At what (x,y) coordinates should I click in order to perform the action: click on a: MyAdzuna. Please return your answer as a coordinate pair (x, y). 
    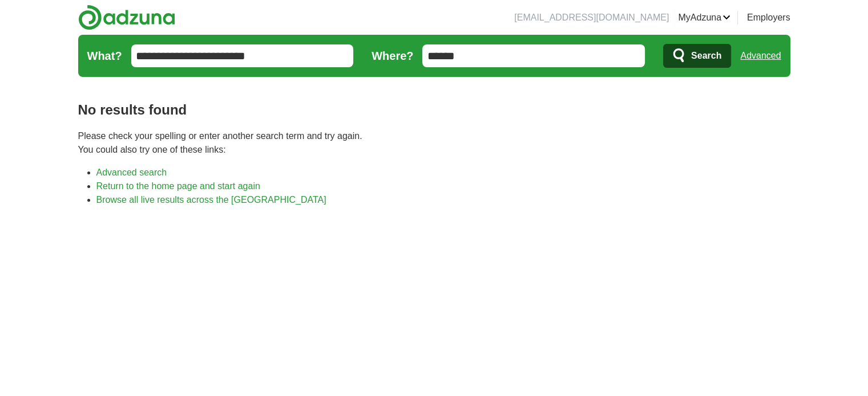
    Looking at the image, I should click on (704, 17).